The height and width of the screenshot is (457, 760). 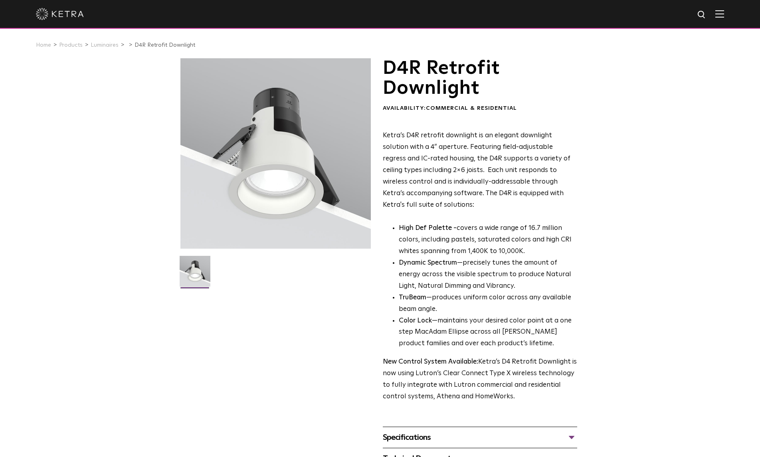 I want to click on img: ketra-logo-2019-white, so click(x=60, y=14).